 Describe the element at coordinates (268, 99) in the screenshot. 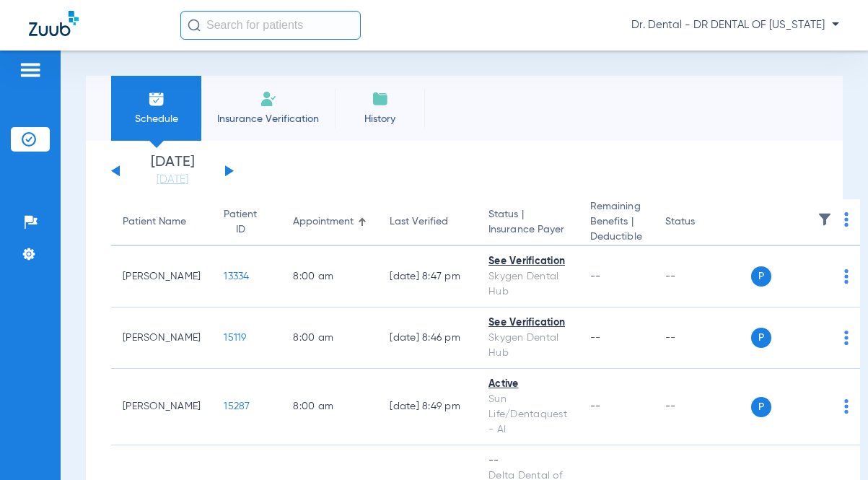

I see `img: Manual Insurance Verification` at that location.